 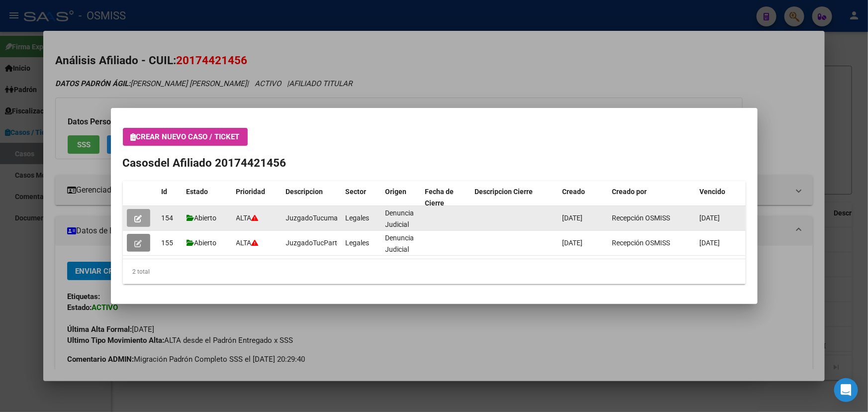 What do you see at coordinates (401, 197) in the screenshot?
I see `datatable-header-cell: Origen` at bounding box center [401, 197].